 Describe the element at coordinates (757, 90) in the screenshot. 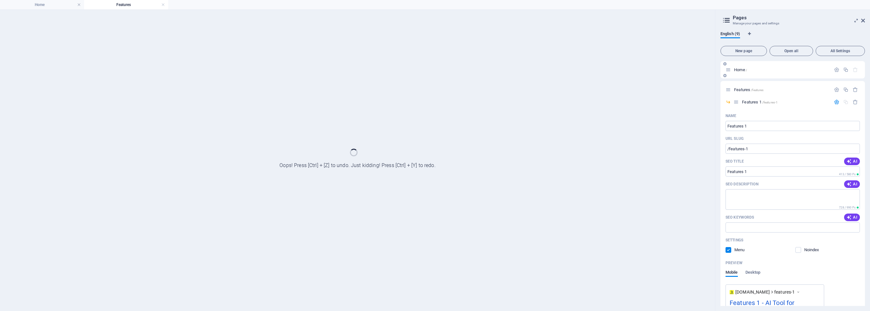

I see `span: /features` at that location.